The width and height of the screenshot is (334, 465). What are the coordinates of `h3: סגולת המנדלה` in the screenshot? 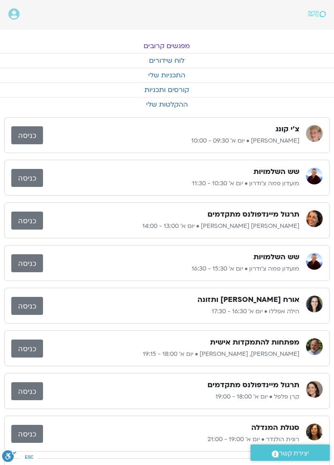 It's located at (275, 427).